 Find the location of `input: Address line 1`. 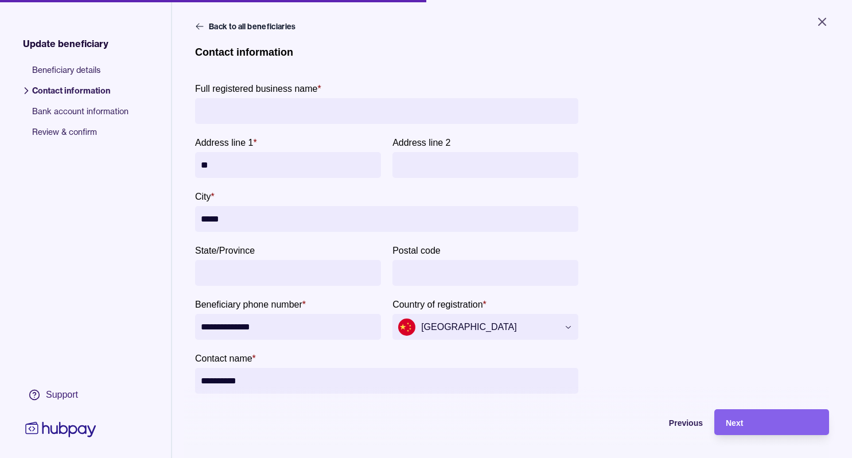

input: Address line 1 is located at coordinates (288, 165).